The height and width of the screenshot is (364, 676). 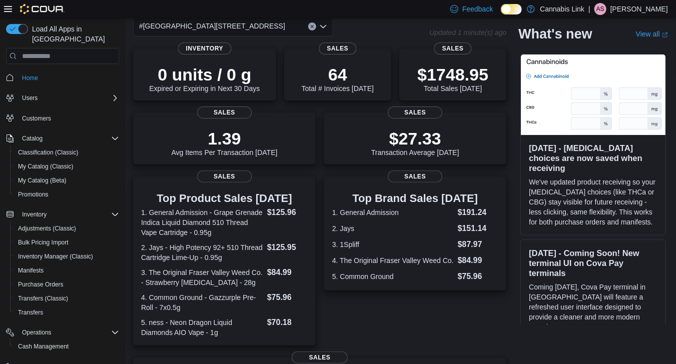 What do you see at coordinates (42, 181) in the screenshot?
I see `a: My Catalog (Beta)` at bounding box center [42, 181].